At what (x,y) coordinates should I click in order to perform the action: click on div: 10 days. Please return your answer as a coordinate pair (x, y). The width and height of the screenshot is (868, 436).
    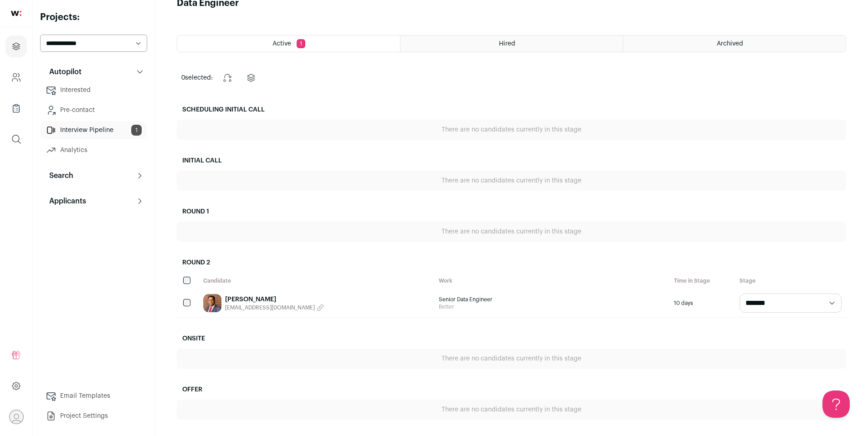
    Looking at the image, I should click on (702, 303).